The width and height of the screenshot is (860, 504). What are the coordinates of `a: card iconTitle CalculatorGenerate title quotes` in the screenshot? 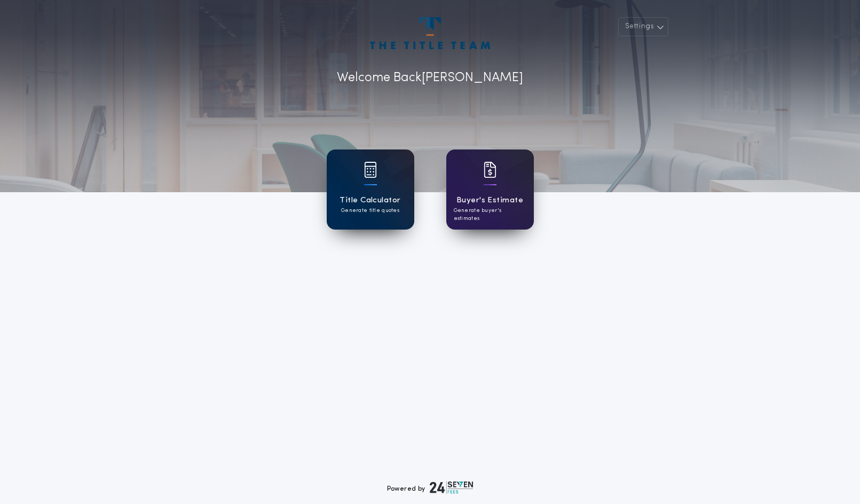 It's located at (371, 189).